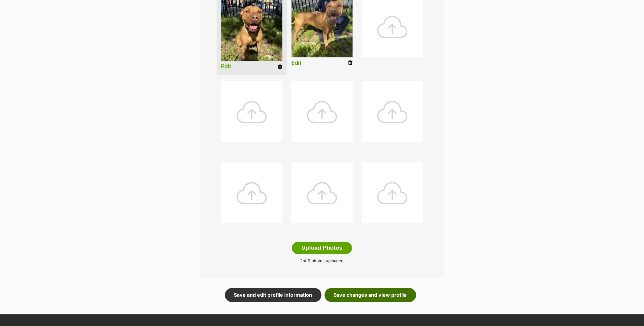 The height and width of the screenshot is (326, 644). I want to click on p: of 9 photos uploaded, so click(322, 261).